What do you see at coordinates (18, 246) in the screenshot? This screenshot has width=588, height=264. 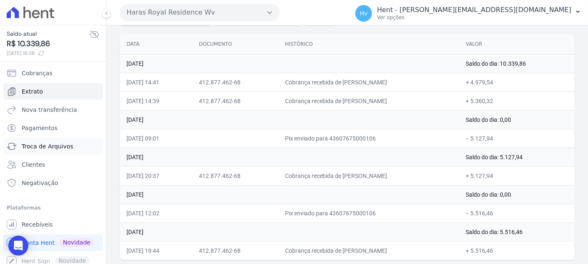 I see `div: Open Intercom Messenger` at bounding box center [18, 246].